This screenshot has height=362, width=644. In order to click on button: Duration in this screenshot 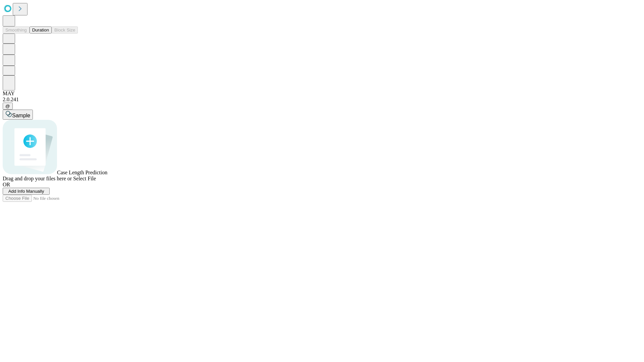, I will do `click(40, 30)`.